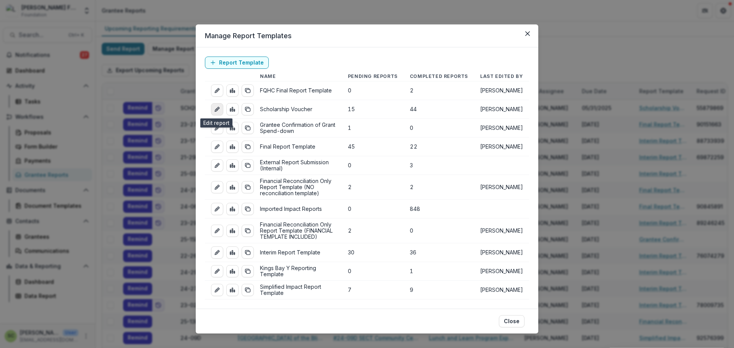 The height and width of the screenshot is (348, 734). Describe the element at coordinates (373, 109) in the screenshot. I see `td: 15` at that location.